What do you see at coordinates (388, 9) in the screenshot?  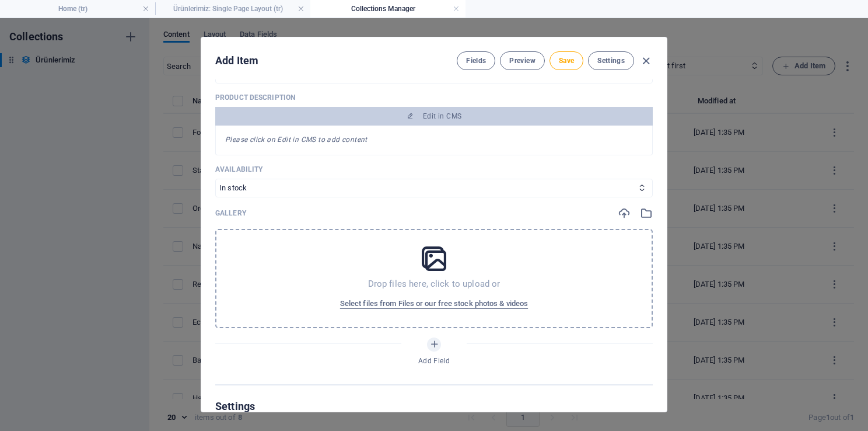 I see `h4: Collections Manager` at bounding box center [388, 9].